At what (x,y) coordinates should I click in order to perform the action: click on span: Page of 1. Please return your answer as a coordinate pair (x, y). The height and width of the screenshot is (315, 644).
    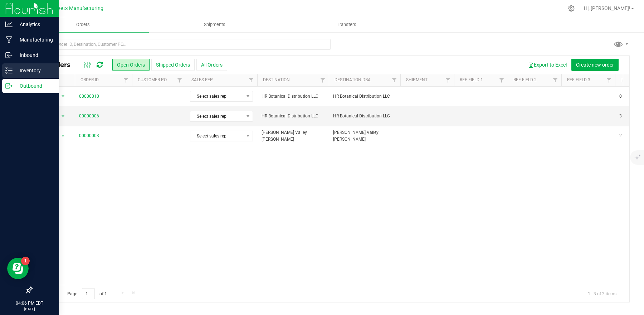
    Looking at the image, I should click on (87, 293).